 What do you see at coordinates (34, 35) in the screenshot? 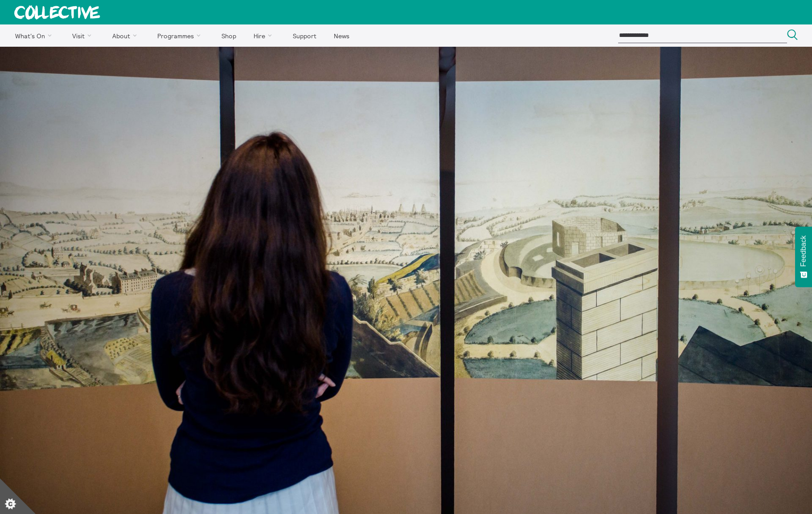
I see `a: What's On` at bounding box center [34, 35].